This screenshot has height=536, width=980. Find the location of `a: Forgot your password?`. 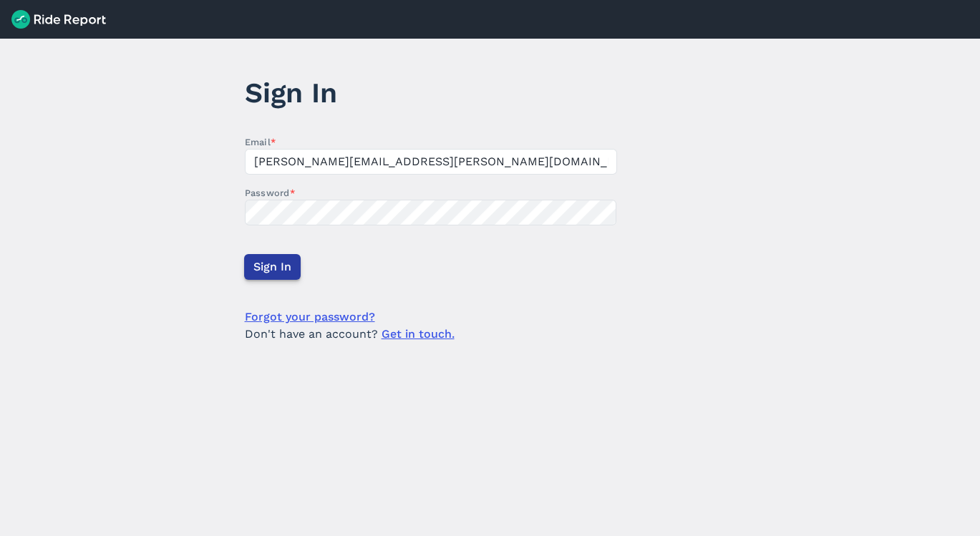

a: Forgot your password? is located at coordinates (310, 317).